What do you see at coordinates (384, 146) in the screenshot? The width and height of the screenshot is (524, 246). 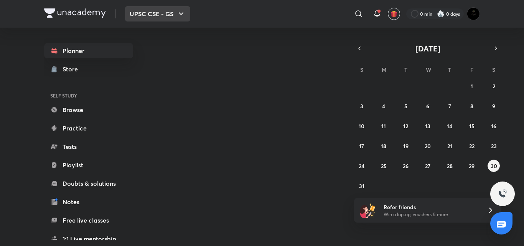 I see `button: August 18, 2025` at bounding box center [384, 146].